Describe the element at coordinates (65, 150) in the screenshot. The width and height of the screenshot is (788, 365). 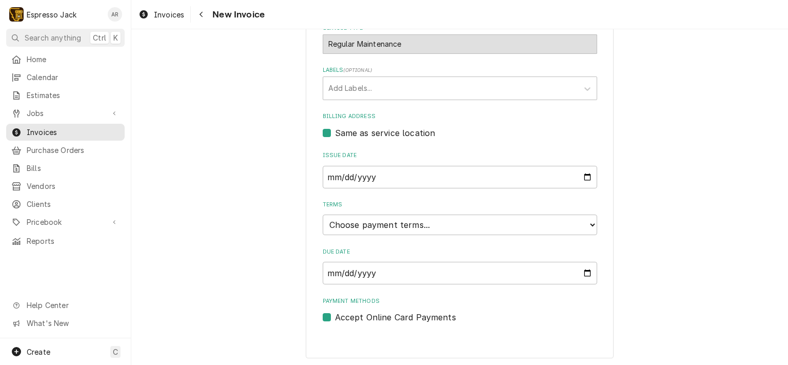
I see `a: Purchase Orders` at that location.